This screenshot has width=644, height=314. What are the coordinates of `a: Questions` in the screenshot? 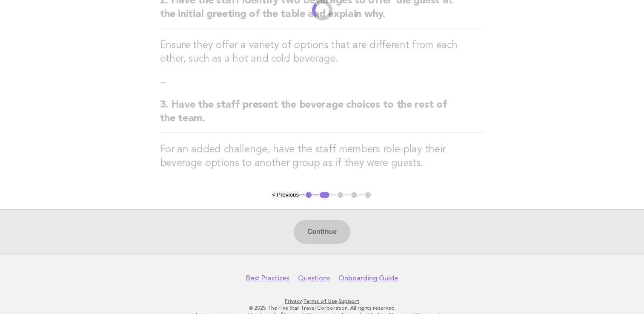 It's located at (314, 279).